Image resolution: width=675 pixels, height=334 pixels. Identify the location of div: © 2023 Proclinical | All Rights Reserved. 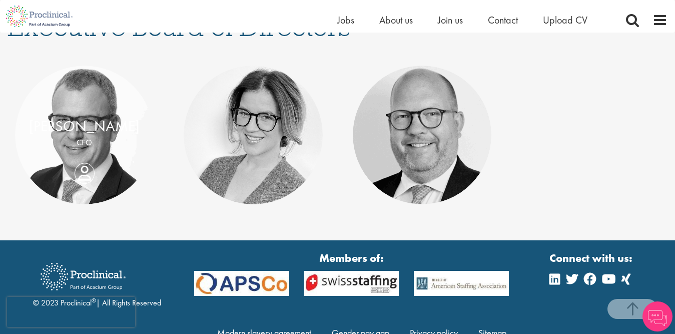
(97, 282).